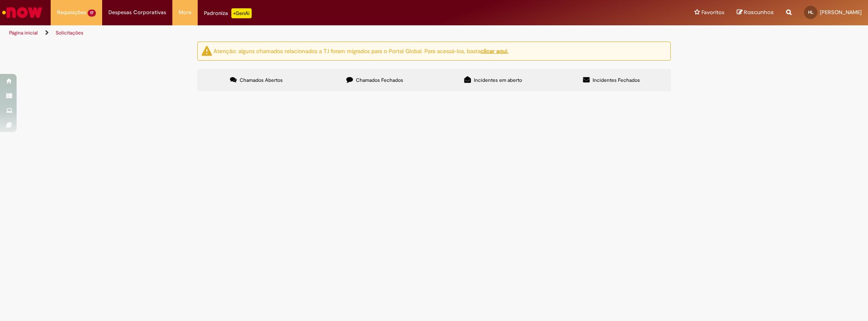  I want to click on span: Chamados Abertos, so click(261, 80).